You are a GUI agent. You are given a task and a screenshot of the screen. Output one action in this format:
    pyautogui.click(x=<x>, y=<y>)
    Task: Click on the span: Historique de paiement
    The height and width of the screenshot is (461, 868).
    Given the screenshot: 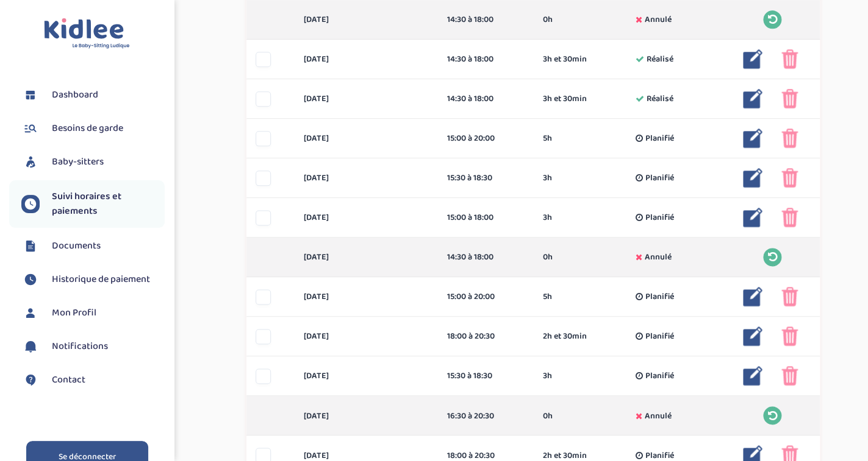 What is the action you would take?
    pyautogui.click(x=100, y=280)
    